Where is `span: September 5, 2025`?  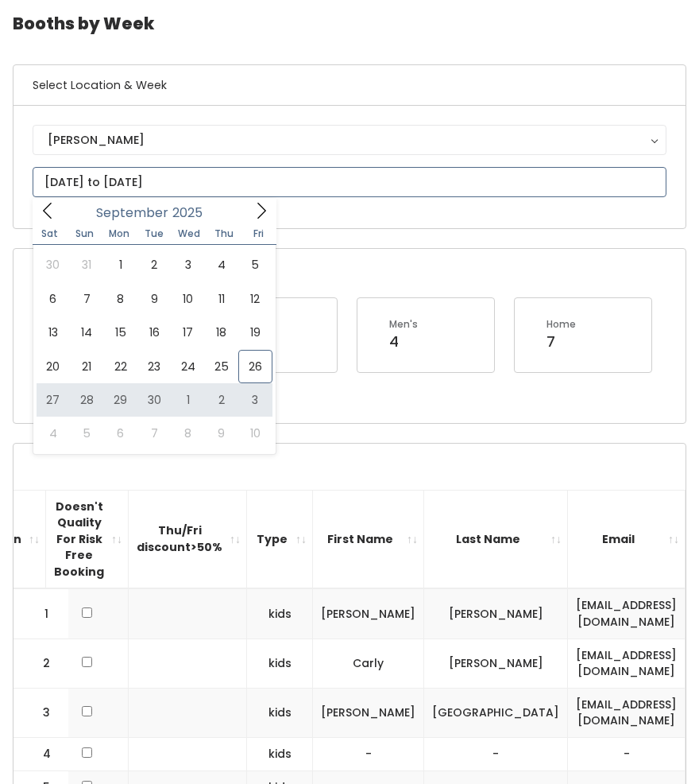 span: September 5, 2025 is located at coordinates (255, 265).